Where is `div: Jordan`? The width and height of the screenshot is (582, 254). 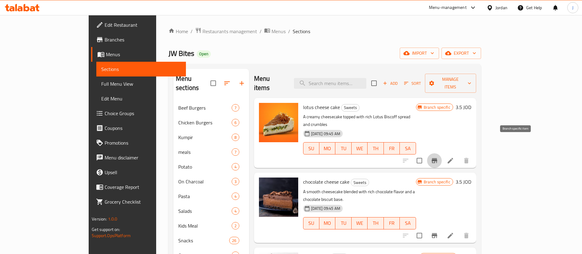
div: Jordan is located at coordinates (501, 8).